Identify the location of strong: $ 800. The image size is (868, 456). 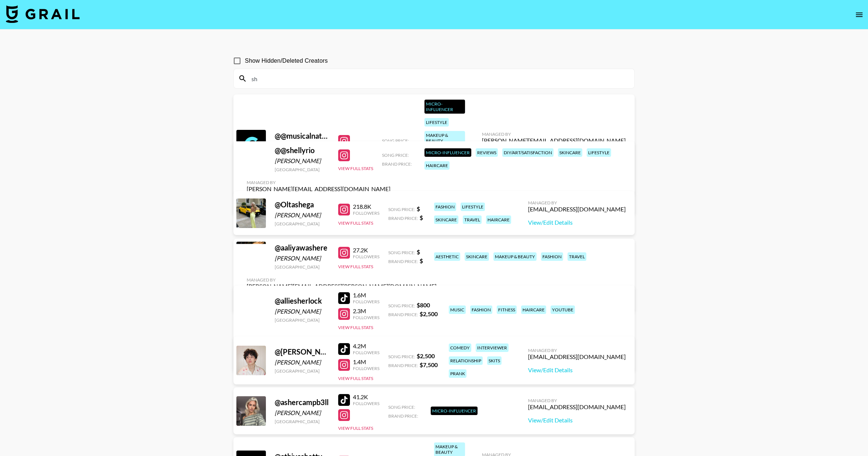
(423, 305).